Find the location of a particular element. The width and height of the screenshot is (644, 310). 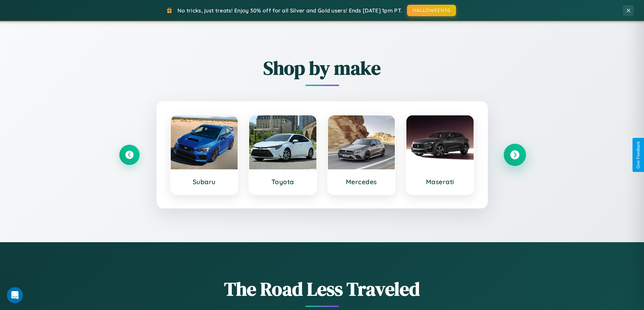

h3: Mercedes is located at coordinates (362, 182).